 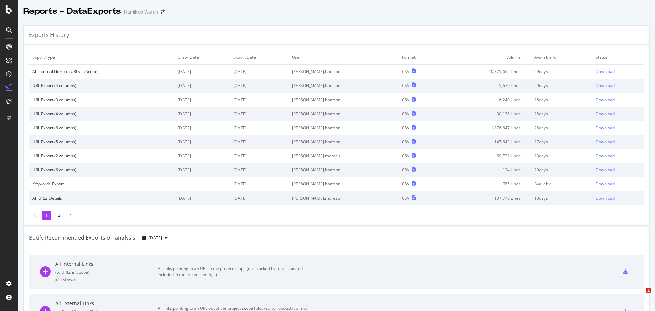 What do you see at coordinates (485, 85) in the screenshot?
I see `td: 5,670 Lines` at bounding box center [485, 85].